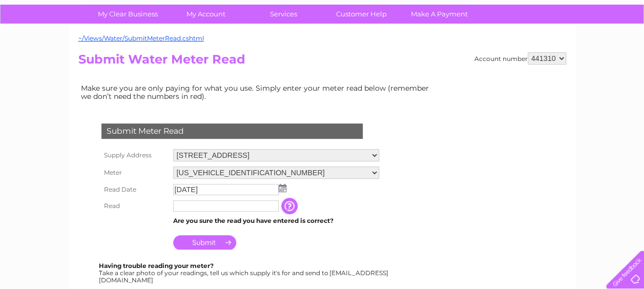 This screenshot has width=644, height=289. I want to click on th: Meter, so click(135, 173).